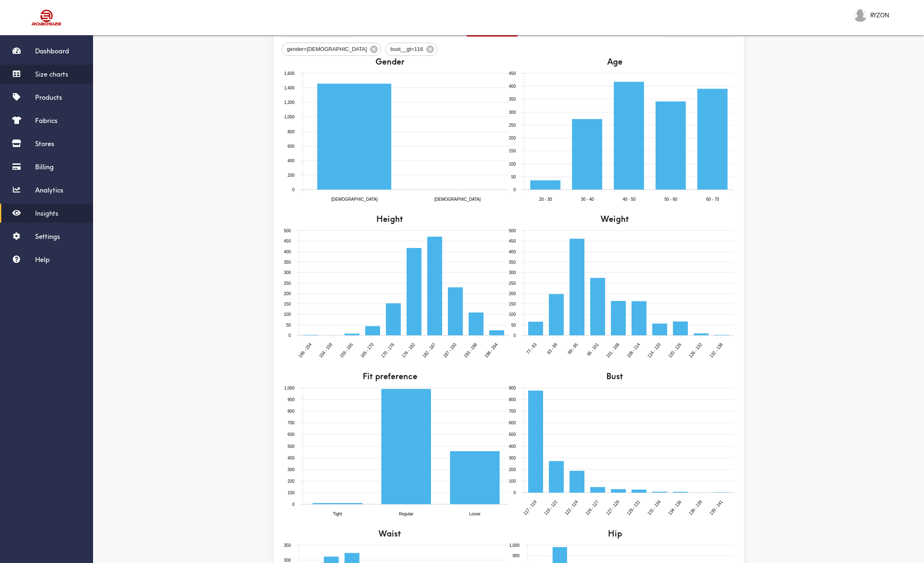  What do you see at coordinates (47, 213) in the screenshot?
I see `span: Insights` at bounding box center [47, 213].